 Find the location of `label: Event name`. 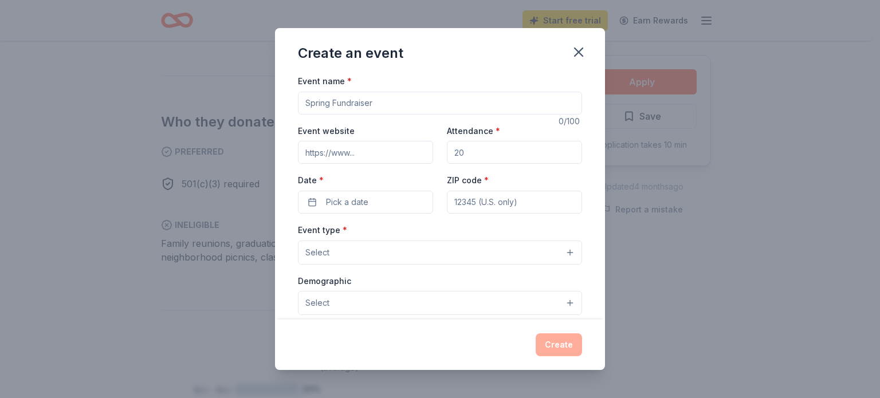

label: Event name is located at coordinates (325, 81).